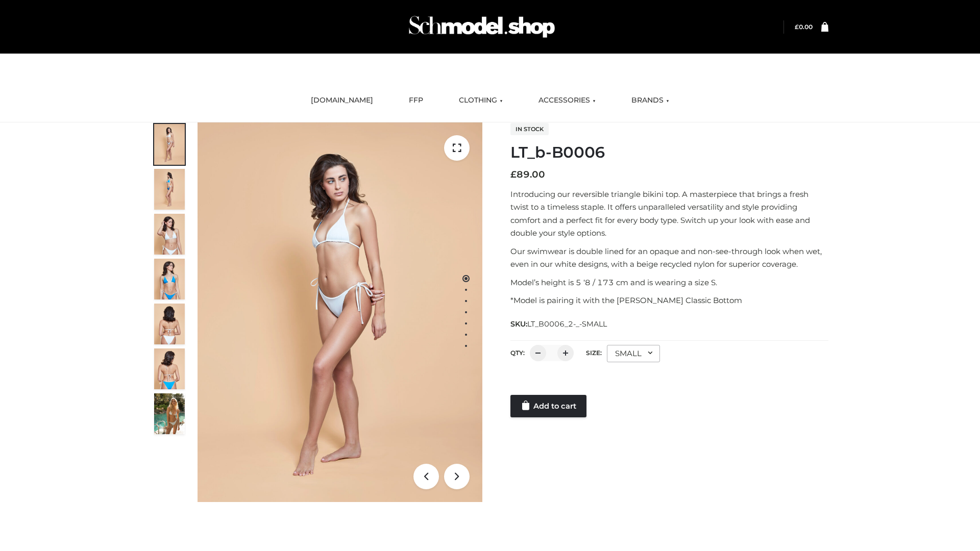 This screenshot has height=551, width=980. Describe the element at coordinates (670, 258) in the screenshot. I see `p: Our swimwear is double lined for an opaque and non-see-through look when wet, even in our white d...` at that location.